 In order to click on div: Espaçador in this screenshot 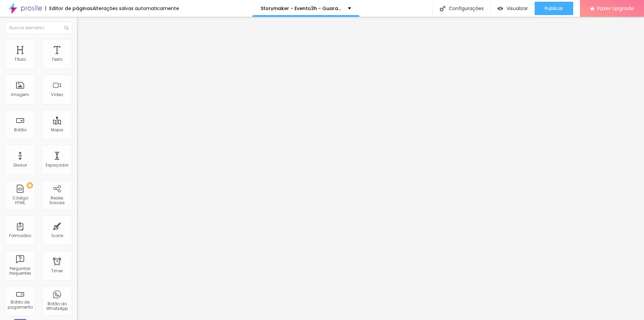, I will do `click(57, 165)`.